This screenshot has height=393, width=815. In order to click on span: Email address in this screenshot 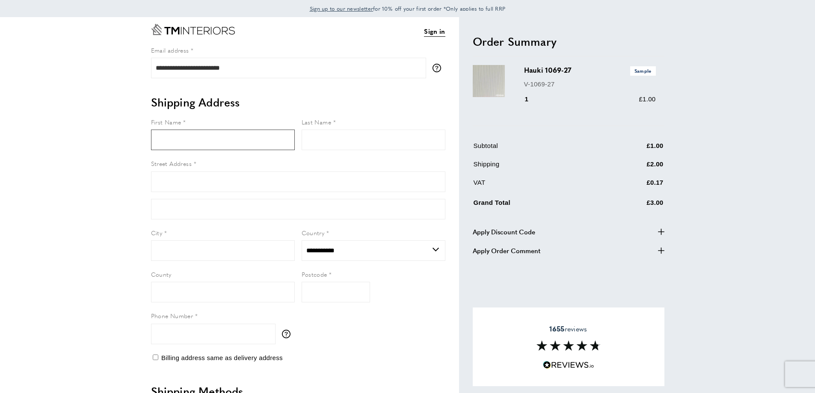, I will do `click(170, 50)`.